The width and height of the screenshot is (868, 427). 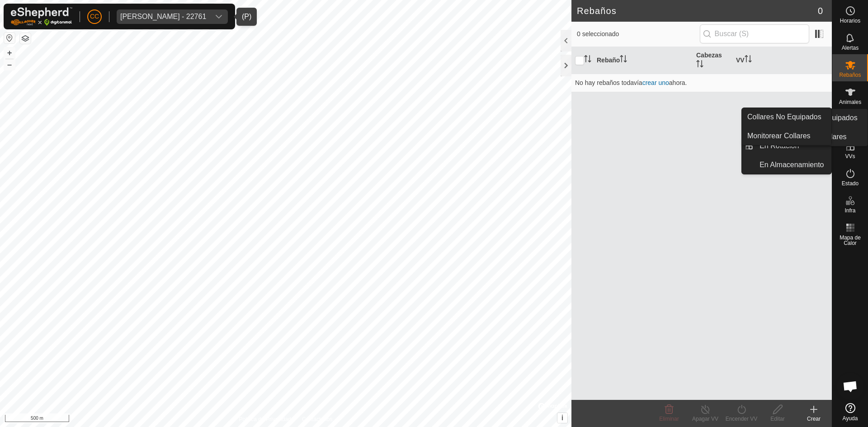 I want to click on h2: Rebaños, so click(x=697, y=10).